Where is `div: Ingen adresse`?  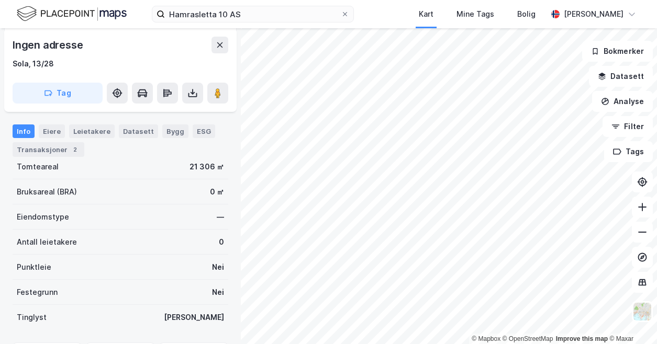 div: Ingen adresse is located at coordinates (49, 45).